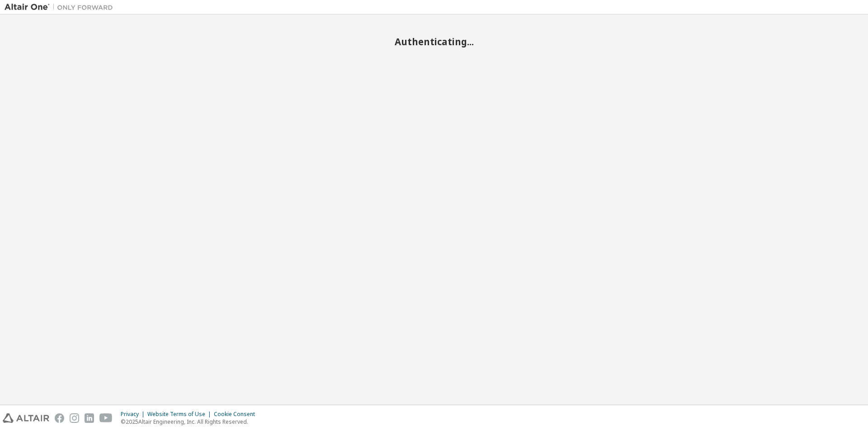 The image size is (868, 431). I want to click on div: Cookie Consent, so click(237, 414).